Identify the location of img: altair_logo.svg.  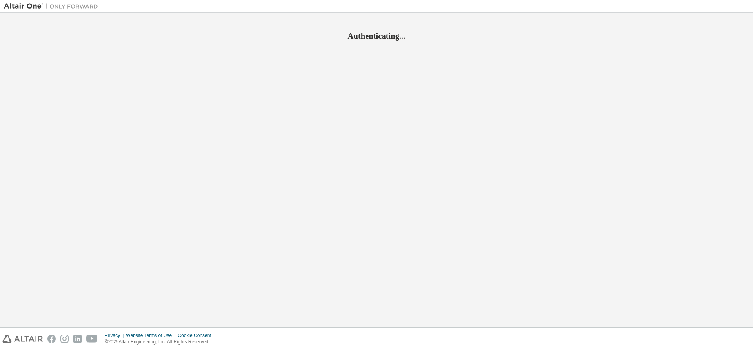
(22, 339).